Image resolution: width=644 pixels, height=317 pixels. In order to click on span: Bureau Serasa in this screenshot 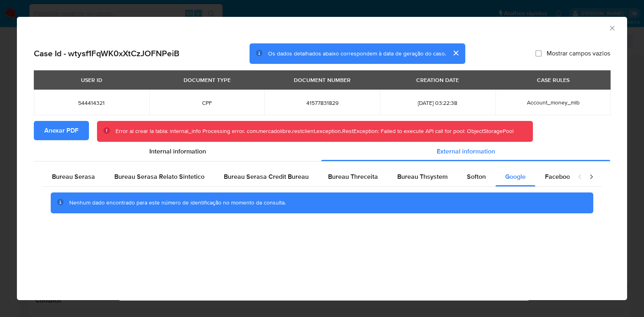, I will do `click(73, 176)`.